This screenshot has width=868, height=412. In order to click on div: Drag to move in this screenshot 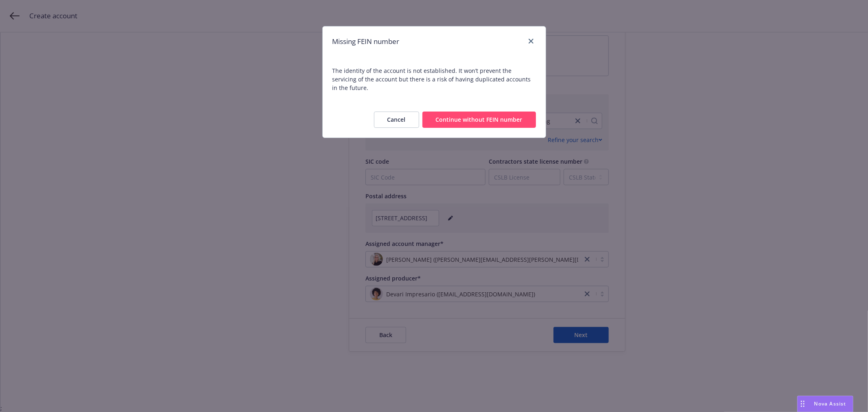, I will do `click(802, 404)`.